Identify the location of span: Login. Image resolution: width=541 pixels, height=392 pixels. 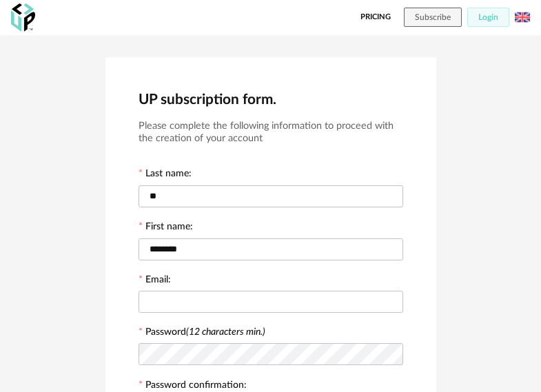
(488, 17).